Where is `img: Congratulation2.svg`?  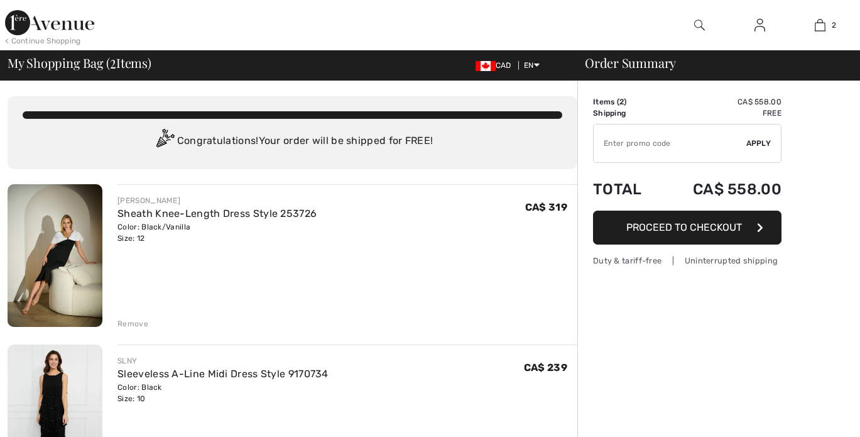
img: Congratulation2.svg is located at coordinates (165, 141).